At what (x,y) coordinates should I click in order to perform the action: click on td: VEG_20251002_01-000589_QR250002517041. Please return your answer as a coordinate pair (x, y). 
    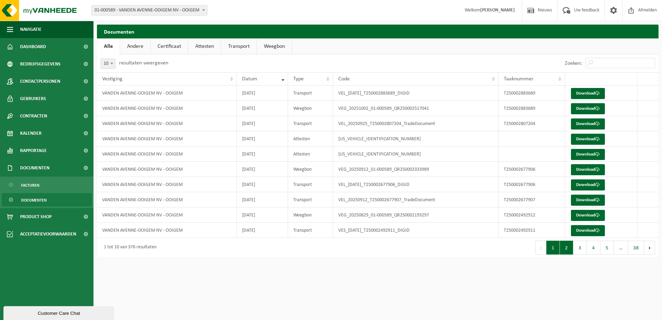
    Looking at the image, I should click on (416, 108).